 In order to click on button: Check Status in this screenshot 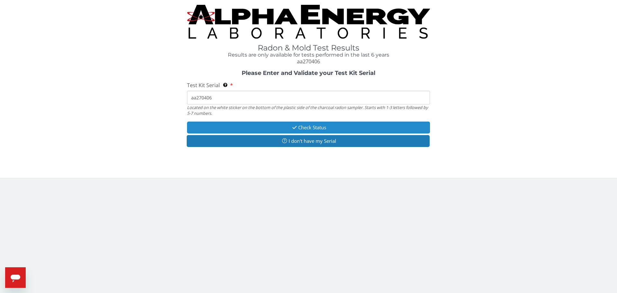, I will do `click(308, 127)`.